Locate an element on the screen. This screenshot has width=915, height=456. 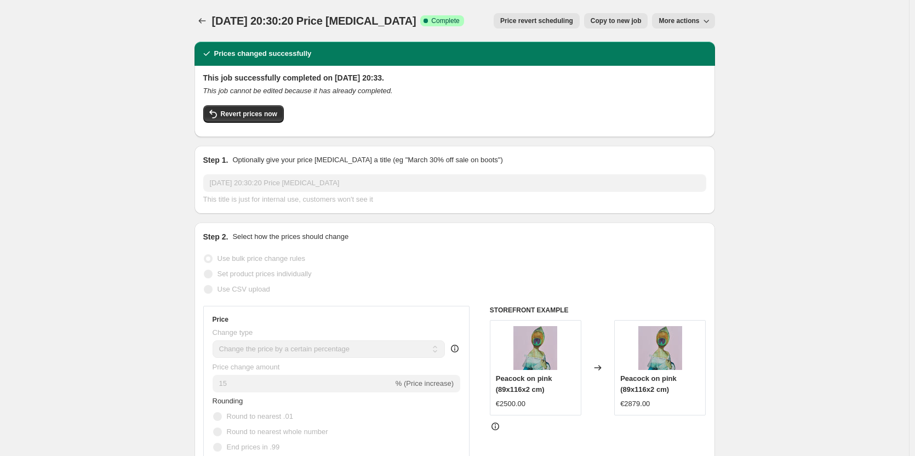
span: Round to nearest .01 is located at coordinates (260, 416).